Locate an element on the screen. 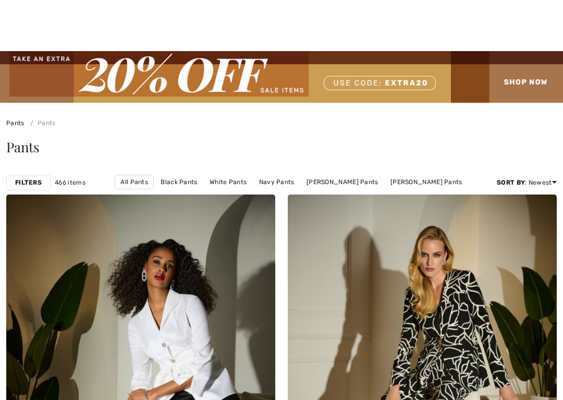 The width and height of the screenshot is (563, 400). a: Black Pants is located at coordinates (179, 182).